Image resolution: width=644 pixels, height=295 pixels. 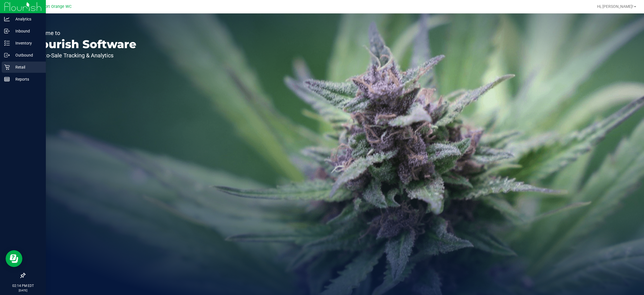 I want to click on inline-svg: Outbound, so click(x=7, y=55).